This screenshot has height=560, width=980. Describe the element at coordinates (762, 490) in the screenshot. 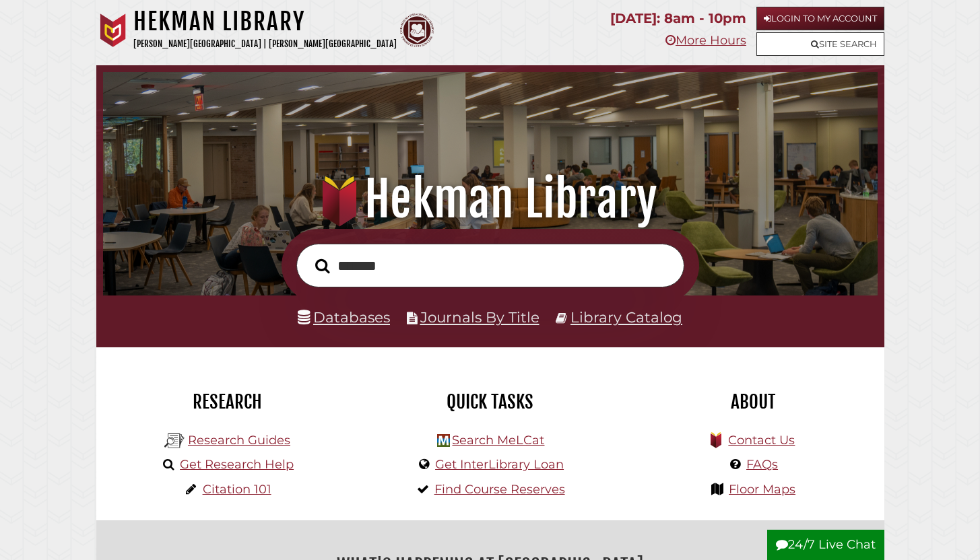

I see `a: Floor Maps` at that location.